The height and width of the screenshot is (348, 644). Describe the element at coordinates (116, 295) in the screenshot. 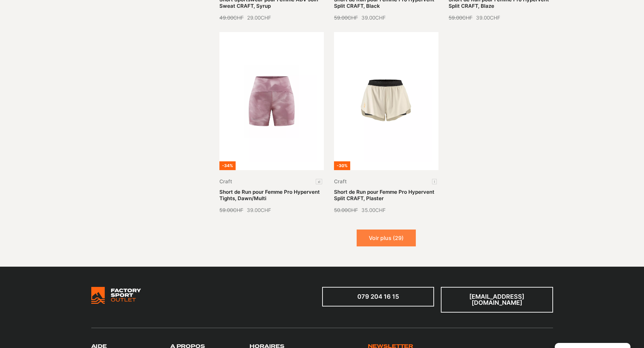

I see `img: Bricks Woocommerce Starter` at that location.